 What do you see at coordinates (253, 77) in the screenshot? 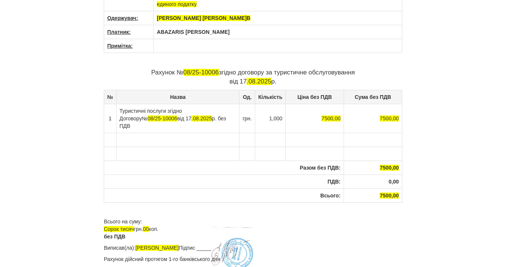
I see `p: Рахунок № згідно договору за туристичне обслуговування від 17 р.` at bounding box center [253, 77].